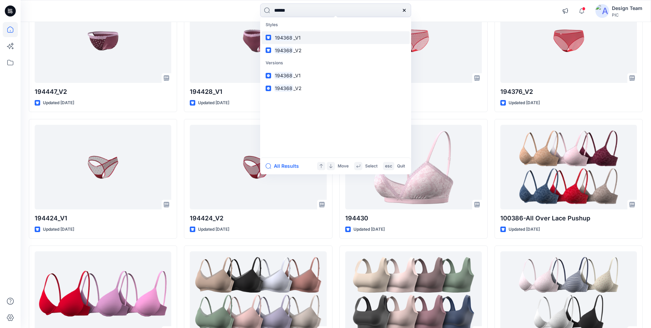 This screenshot has height=328, width=651. Describe the element at coordinates (258, 92) in the screenshot. I see `p: 194428_V1` at that location.